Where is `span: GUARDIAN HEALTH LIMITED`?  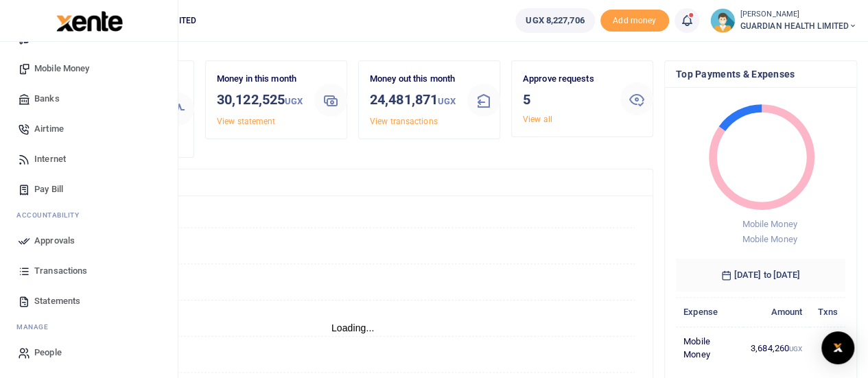 span: GUARDIAN HEALTH LIMITED is located at coordinates (799, 26).